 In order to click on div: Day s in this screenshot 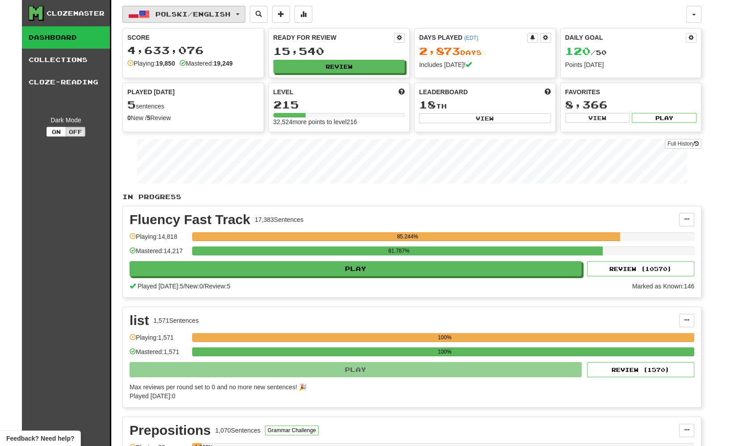, I will do `click(485, 51)`.